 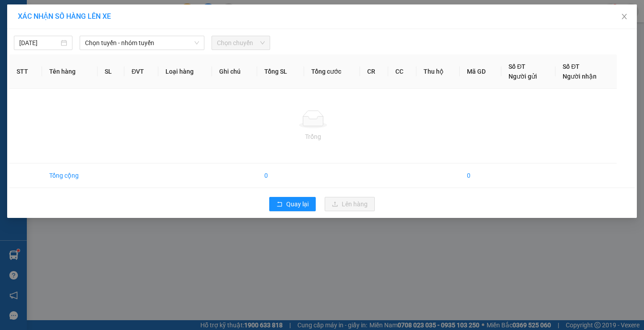 I want to click on span: Chọn tuyến - nhóm tuyến, so click(x=142, y=43).